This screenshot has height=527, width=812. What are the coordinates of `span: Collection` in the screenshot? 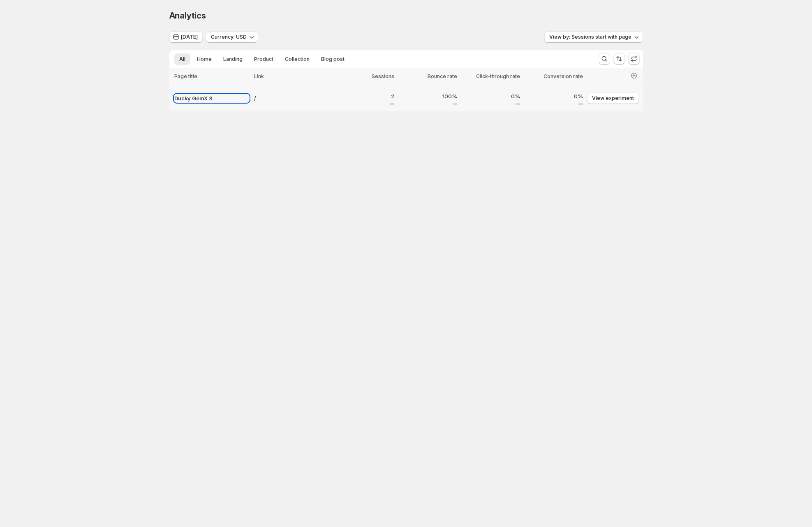 It's located at (297, 59).